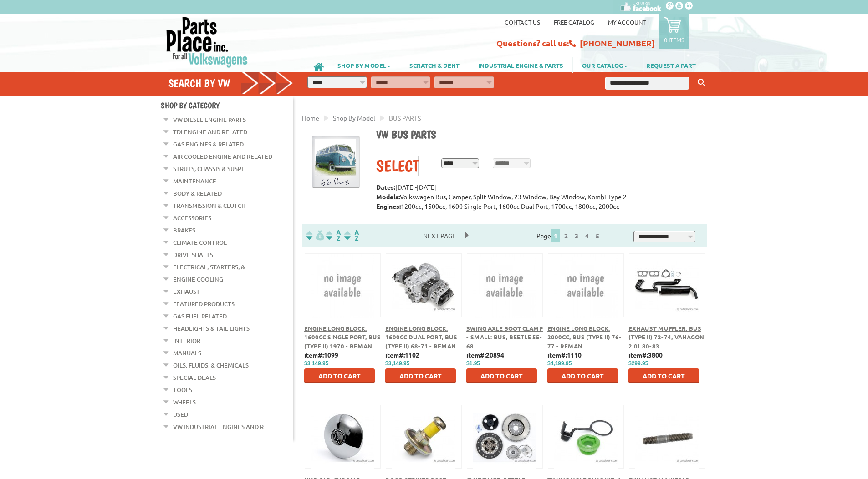 Image resolution: width=868 pixels, height=479 pixels. What do you see at coordinates (230, 82) in the screenshot?
I see `h4: Search by VW` at bounding box center [230, 82].